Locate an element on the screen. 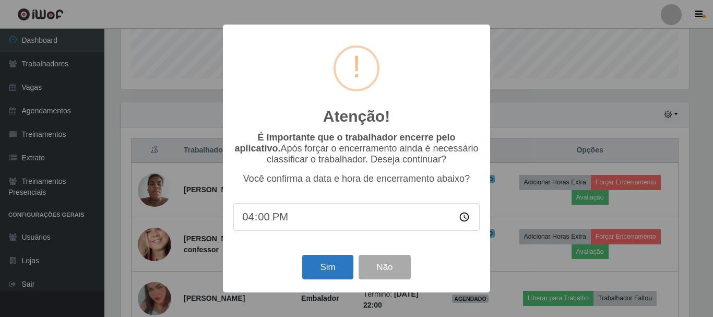  h2: Atenção! is located at coordinates (356, 116).